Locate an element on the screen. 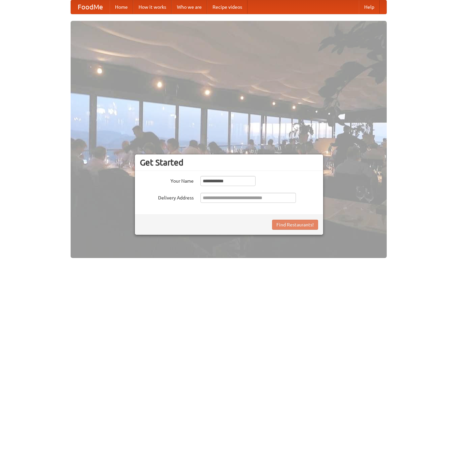 The height and width of the screenshot is (476, 457). a: How it works is located at coordinates (153, 7).